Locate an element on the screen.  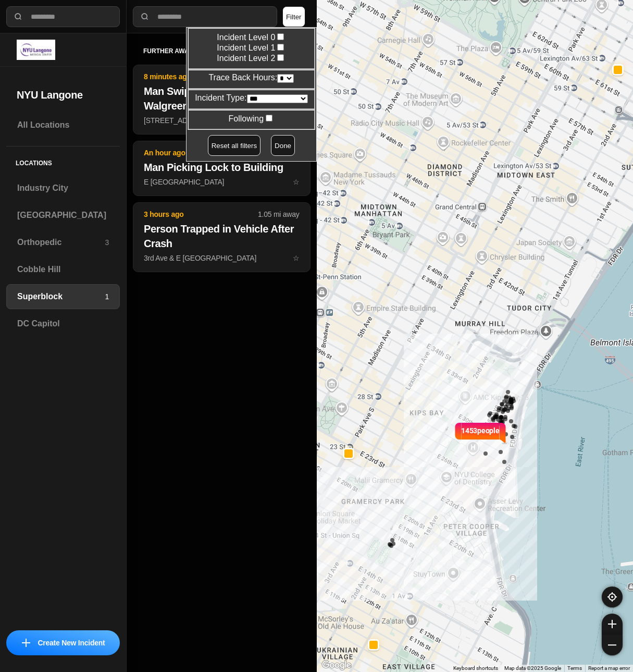
h2: Man Swiped Beer, Fruit From Walgreens is located at coordinates (222, 98).